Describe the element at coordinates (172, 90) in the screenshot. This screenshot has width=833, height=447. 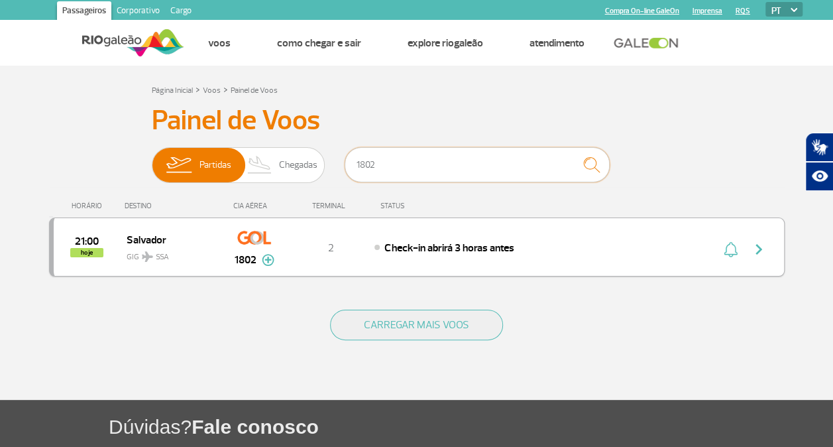
I see `a: Página Inicial` at that location.